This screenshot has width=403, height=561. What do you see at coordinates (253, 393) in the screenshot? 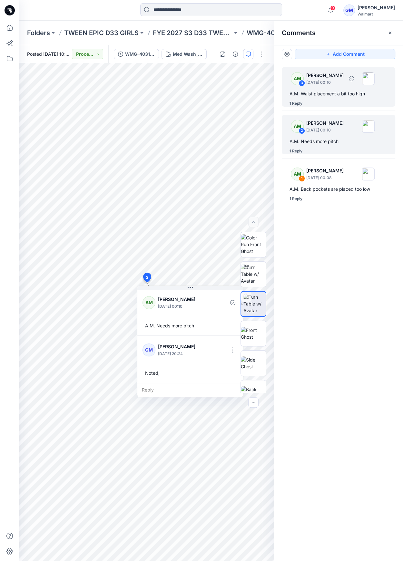
I see `img: Back Ghost` at bounding box center [253, 393].